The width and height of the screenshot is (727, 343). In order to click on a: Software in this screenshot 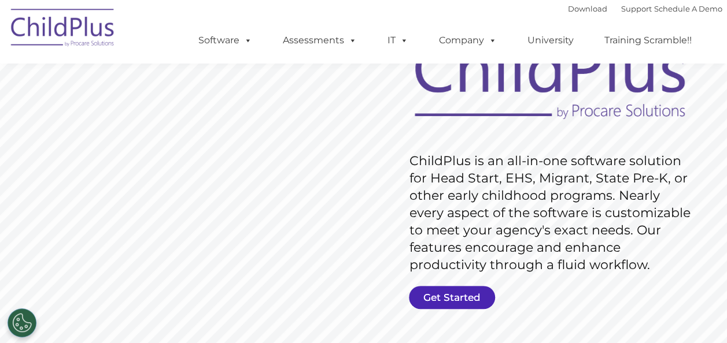, I will do `click(225, 40)`.